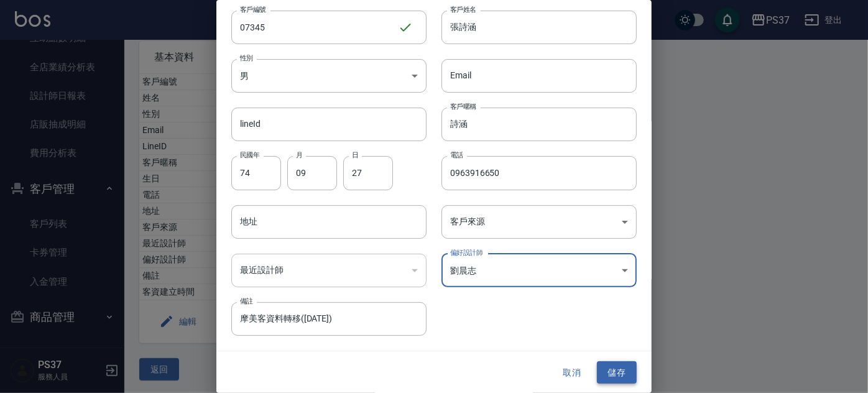  I want to click on label: 客戶編號, so click(254, 10).